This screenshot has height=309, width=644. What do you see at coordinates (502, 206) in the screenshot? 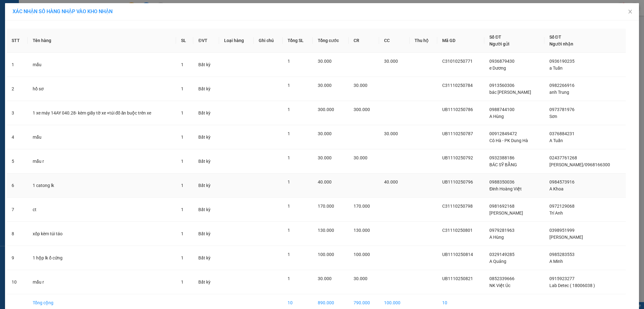
I see `span: 0981692168` at bounding box center [502, 206].